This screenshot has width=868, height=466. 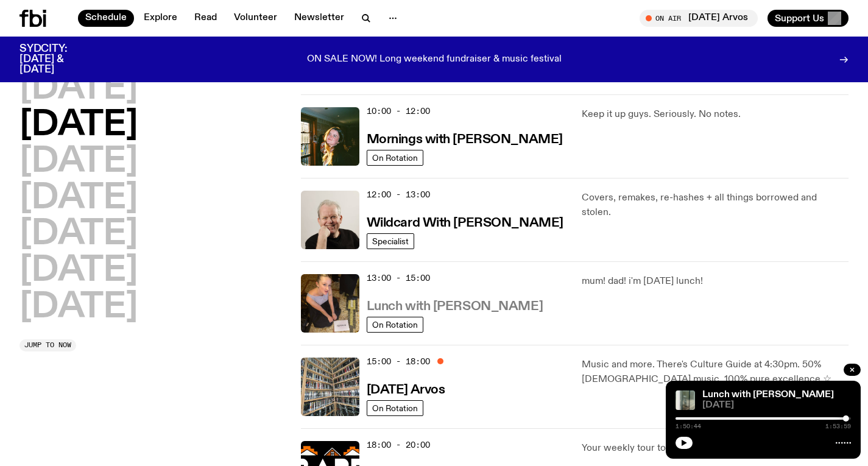 I want to click on a: Volunteer, so click(x=256, y=19).